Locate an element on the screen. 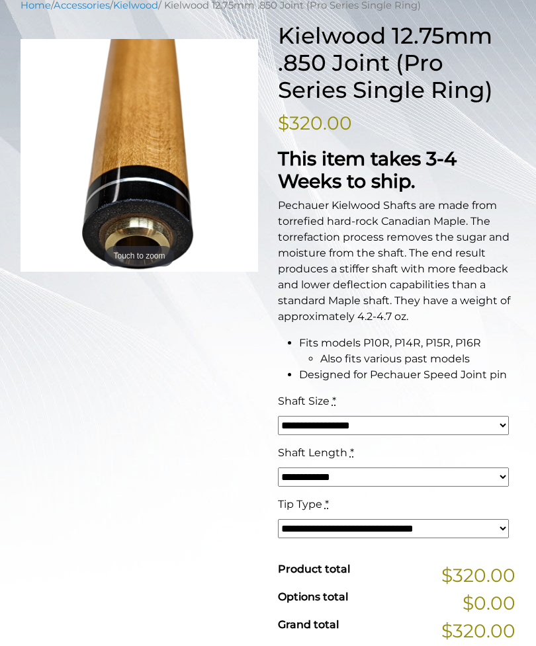 This screenshot has height=646, width=536. p: Pechauer Kielwood Shafts are made from torrefied hard-rock Canadian Maple. The torrefaction proce... is located at coordinates (396, 261).